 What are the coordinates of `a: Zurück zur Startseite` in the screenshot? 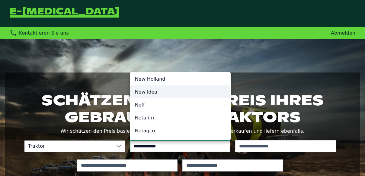 It's located at (64, 14).